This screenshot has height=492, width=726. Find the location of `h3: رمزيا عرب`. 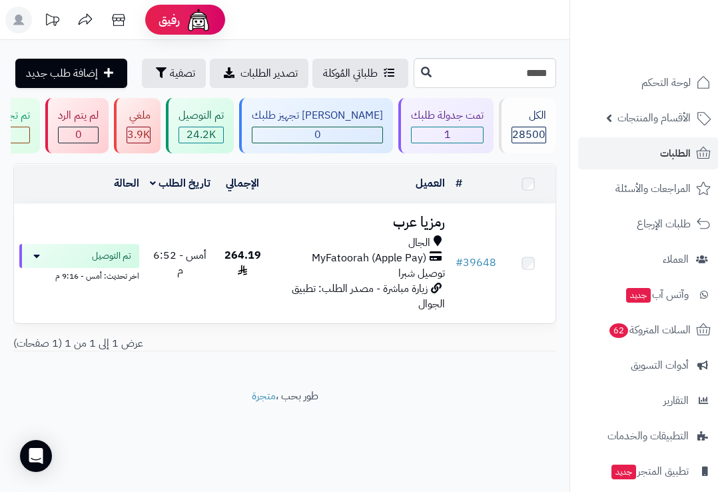

h3: رمزيا عرب is located at coordinates (360, 222).